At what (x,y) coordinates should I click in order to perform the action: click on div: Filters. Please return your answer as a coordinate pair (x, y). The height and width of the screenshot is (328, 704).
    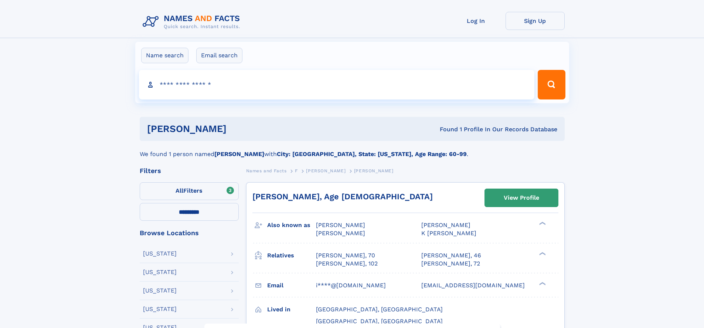
    Looking at the image, I should click on (189, 171).